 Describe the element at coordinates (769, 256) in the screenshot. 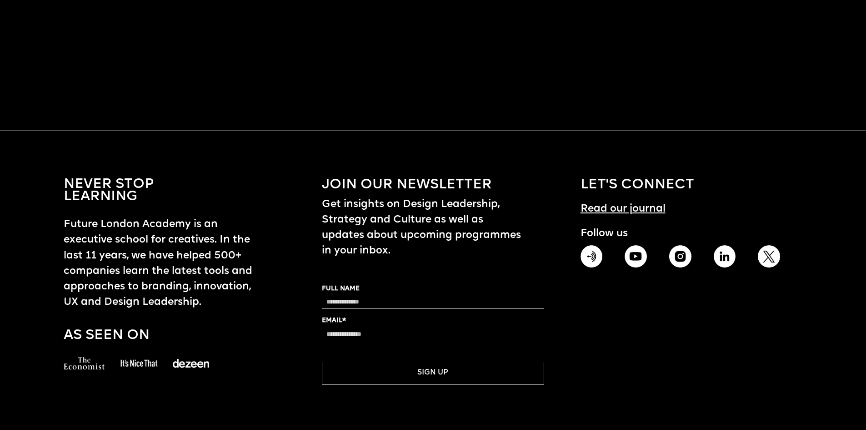

I see `img: Twitter icon to connect with Future London Academy` at that location.